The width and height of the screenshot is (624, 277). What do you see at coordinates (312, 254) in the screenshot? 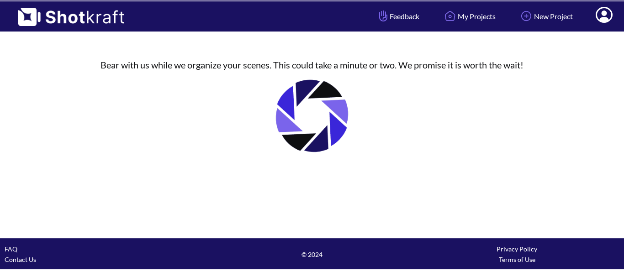
I see `span: © 2024` at bounding box center [312, 254].